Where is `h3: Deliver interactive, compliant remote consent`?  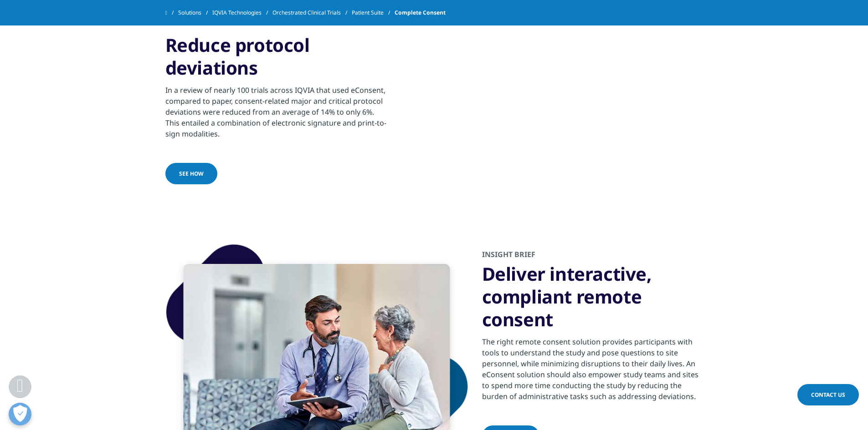 h3: Deliver interactive, compliant remote consent is located at coordinates (592, 297).